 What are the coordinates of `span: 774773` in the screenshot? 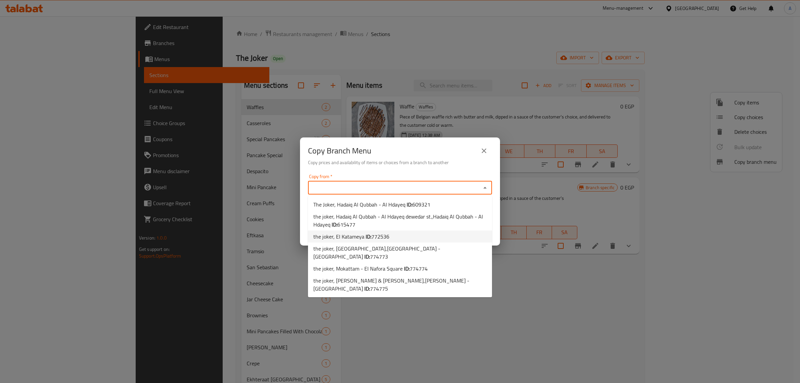 It's located at (379, 256).